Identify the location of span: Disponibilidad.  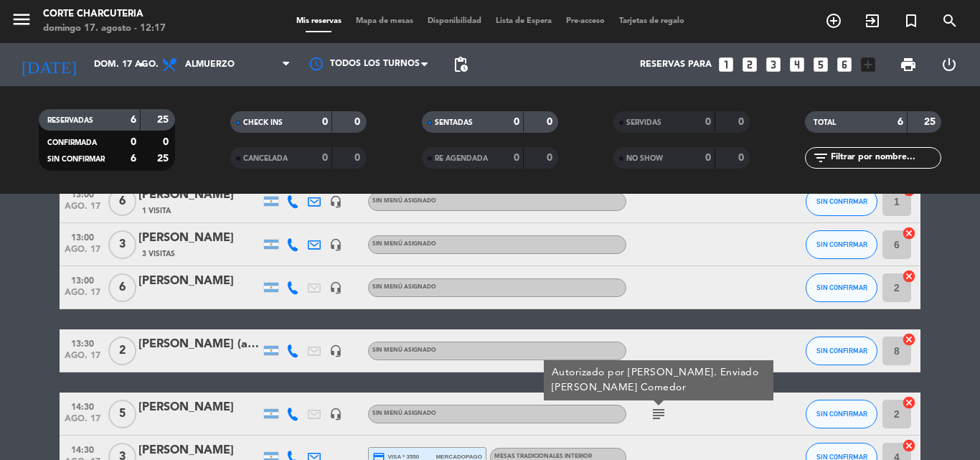
(454, 21).